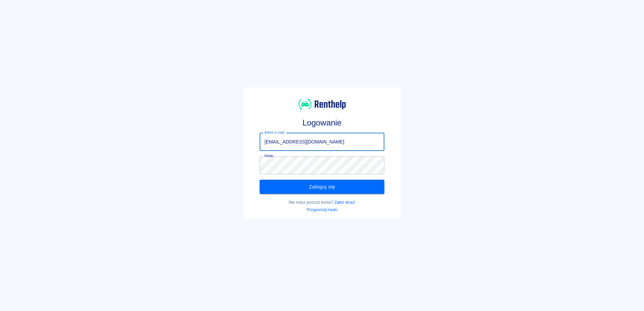 The image size is (644, 311). I want to click on a: Przypomnij hasło, so click(322, 210).